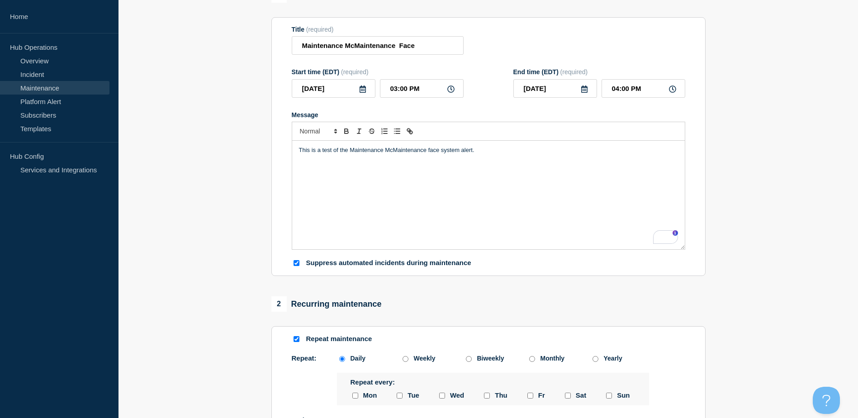  I want to click on span: Font size, so click(318, 131).